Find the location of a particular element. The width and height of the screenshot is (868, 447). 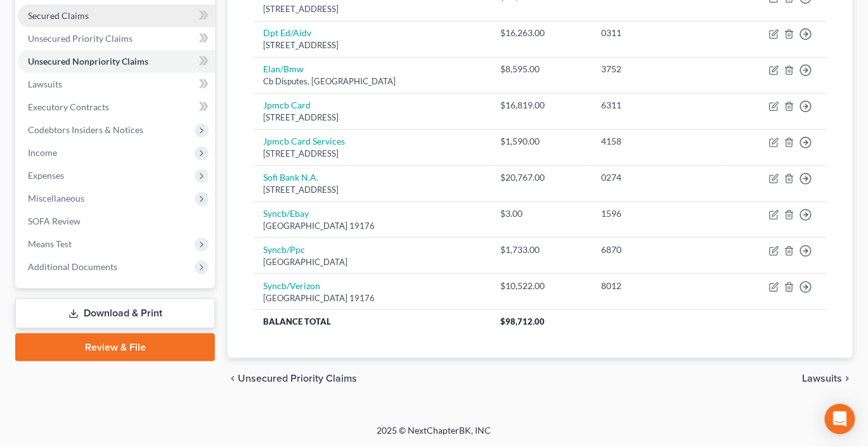

button: Lawsuits chevron_right is located at coordinates (827, 379).